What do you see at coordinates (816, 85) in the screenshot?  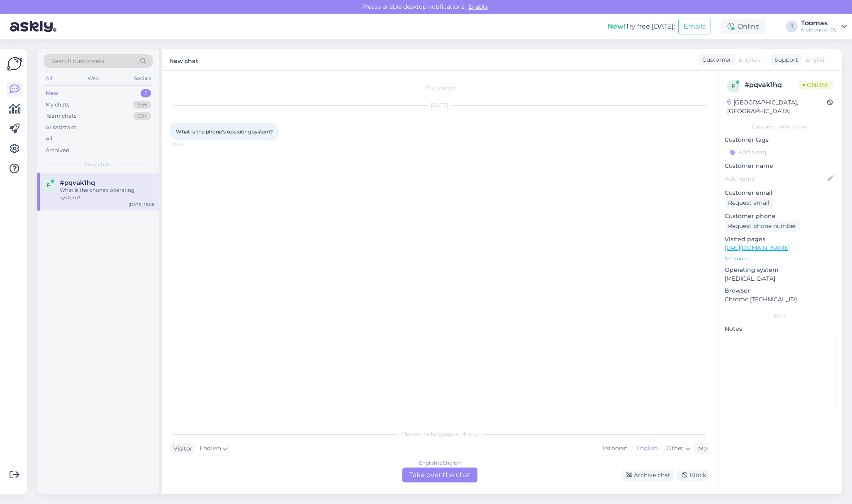 I see `span: Online` at bounding box center [816, 85].